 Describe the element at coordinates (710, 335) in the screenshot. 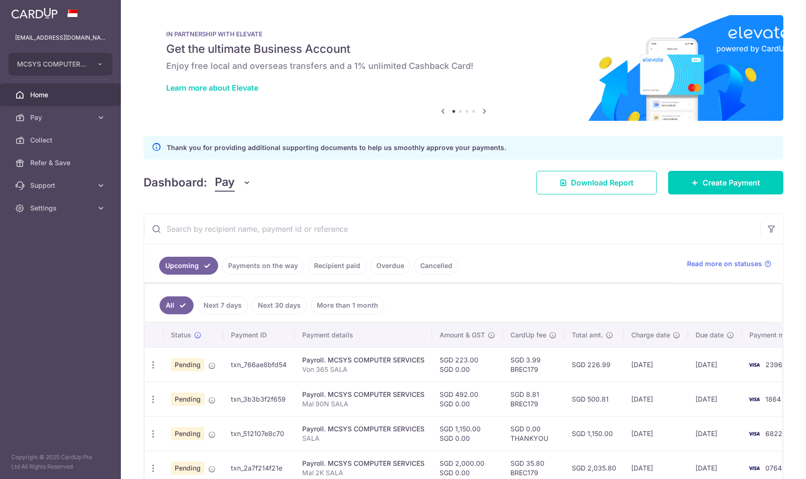

I see `span: Due date` at that location.